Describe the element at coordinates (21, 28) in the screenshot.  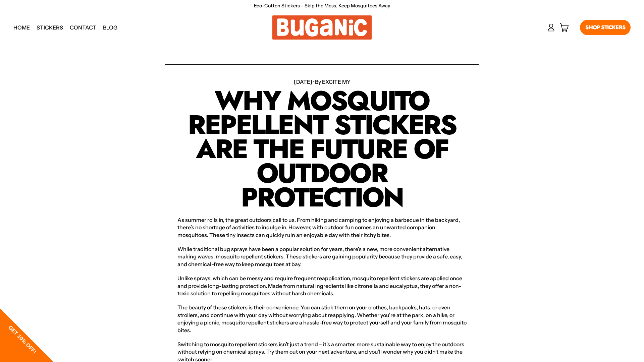
I see `a: Home` at that location.